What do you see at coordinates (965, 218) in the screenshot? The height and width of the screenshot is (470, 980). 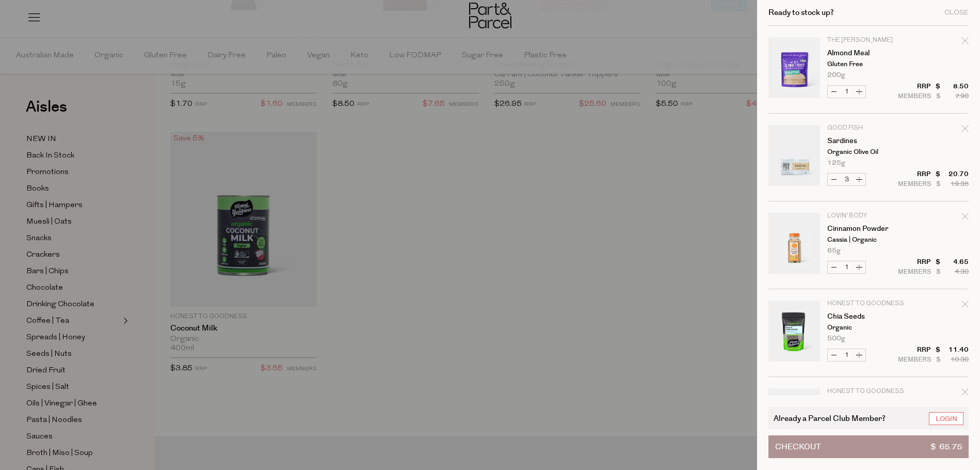 I see `div: Remove Cinnamon Powder` at bounding box center [965, 218].